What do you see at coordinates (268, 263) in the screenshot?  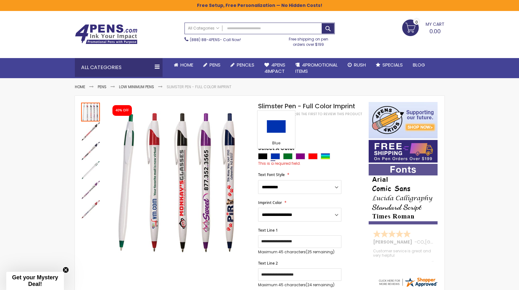 I see `span: Text Line 2` at bounding box center [268, 263].